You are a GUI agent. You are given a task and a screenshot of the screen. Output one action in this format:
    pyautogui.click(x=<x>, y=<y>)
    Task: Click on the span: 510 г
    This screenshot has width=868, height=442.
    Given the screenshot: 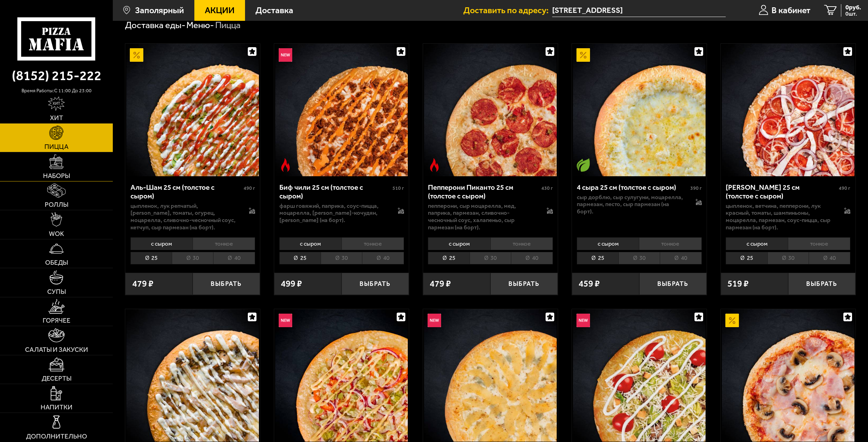 What is the action you would take?
    pyautogui.click(x=398, y=188)
    